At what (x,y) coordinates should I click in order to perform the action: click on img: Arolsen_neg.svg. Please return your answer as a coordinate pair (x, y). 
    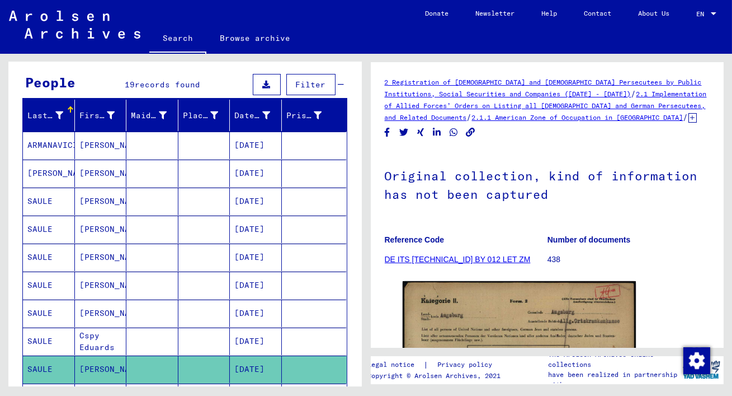
    Looking at the image, I should click on (74, 25).